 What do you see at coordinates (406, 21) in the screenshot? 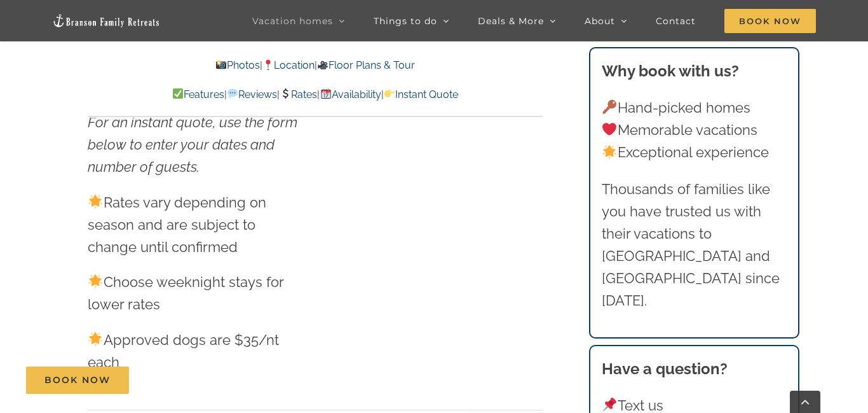
I see `span: Things to do` at bounding box center [406, 21].